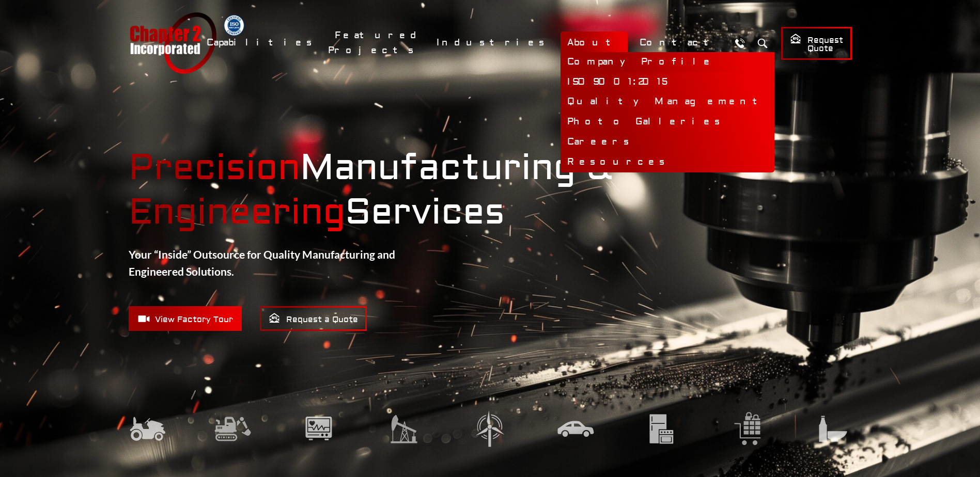 This screenshot has width=980, height=477. Describe the element at coordinates (492, 42) in the screenshot. I see `a: Industries` at that location.